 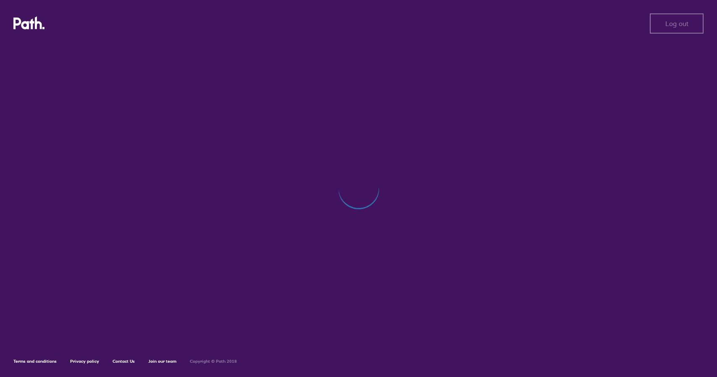 I want to click on span: Log out, so click(x=677, y=24).